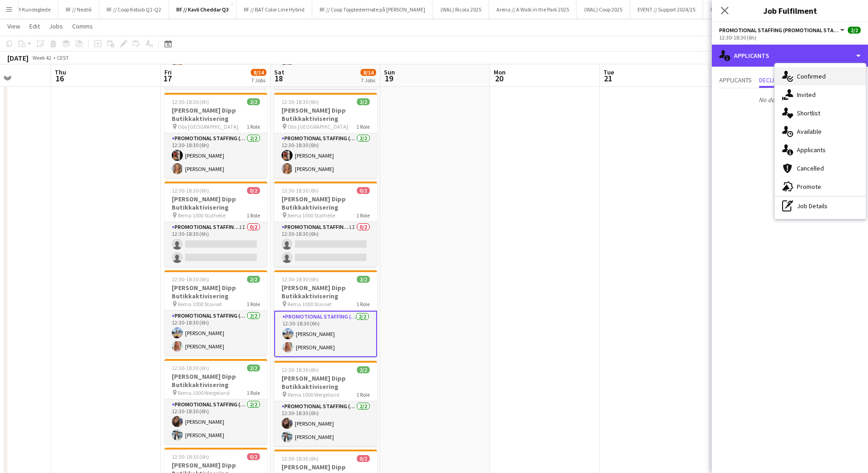 This screenshot has width=868, height=473. What do you see at coordinates (809, 132) in the screenshot?
I see `span: Available` at bounding box center [809, 132].